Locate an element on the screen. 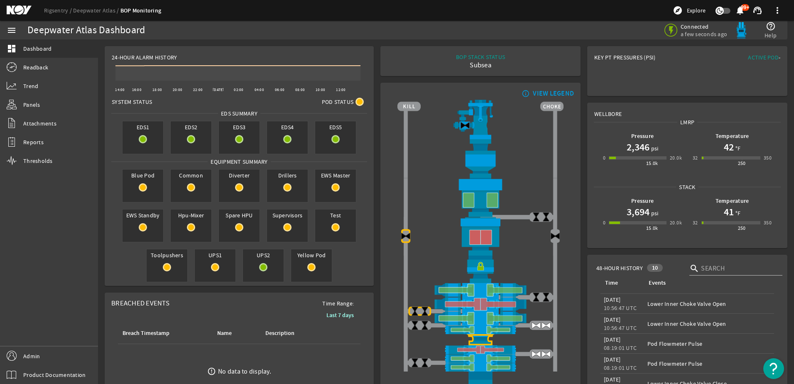 The width and height of the screenshot is (794, 384). span: Connected is located at coordinates (704, 27).